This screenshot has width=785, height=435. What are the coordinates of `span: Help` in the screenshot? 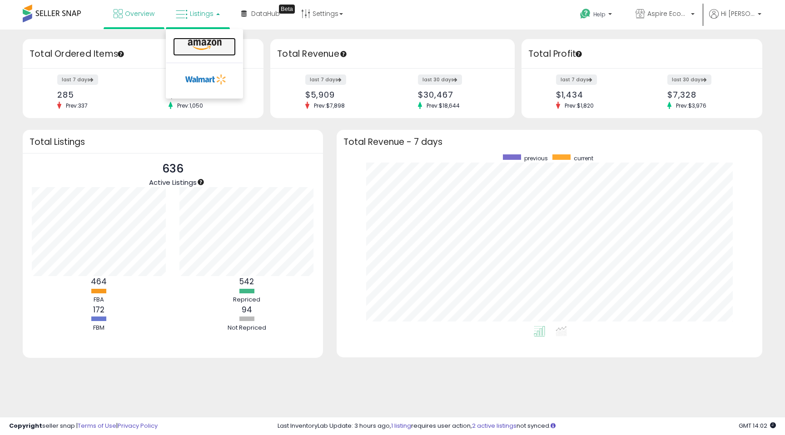 It's located at (599, 14).